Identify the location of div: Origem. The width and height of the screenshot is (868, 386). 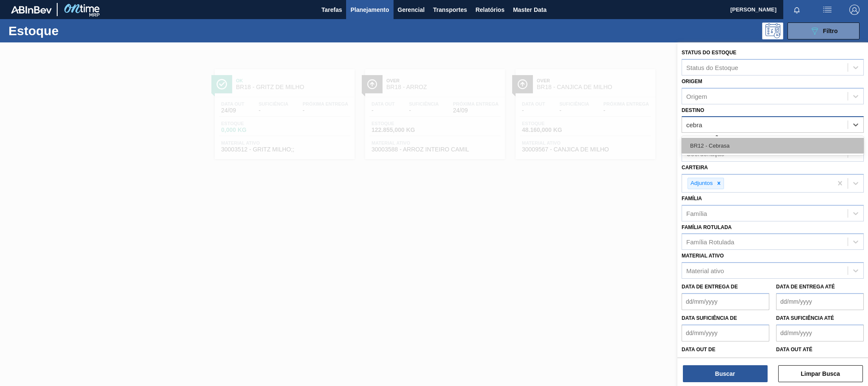
(697, 96).